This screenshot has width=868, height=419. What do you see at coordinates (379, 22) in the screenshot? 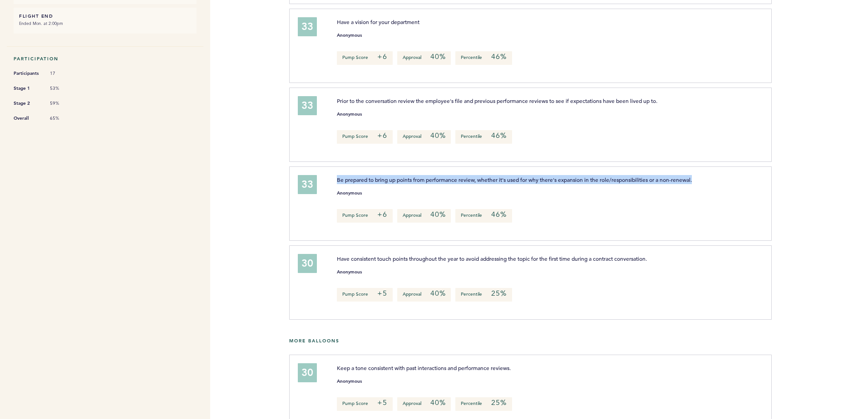
I see `span: Have a vision for your department` at bounding box center [379, 22].